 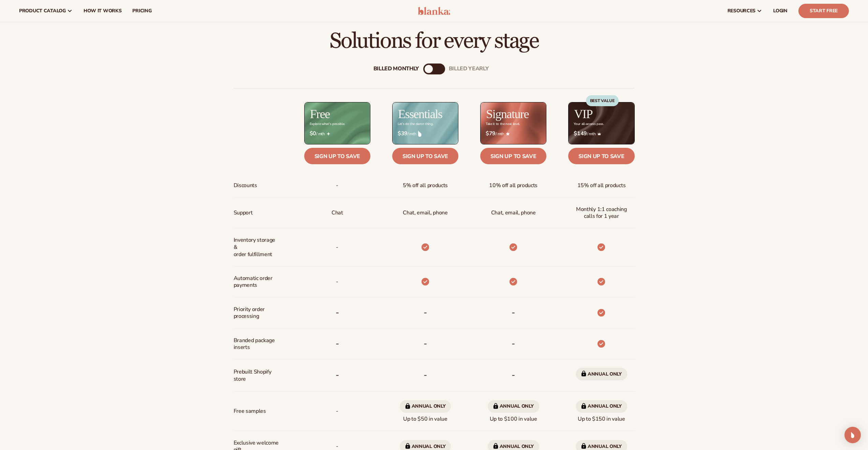 I want to click on h2: Essentials, so click(x=420, y=114).